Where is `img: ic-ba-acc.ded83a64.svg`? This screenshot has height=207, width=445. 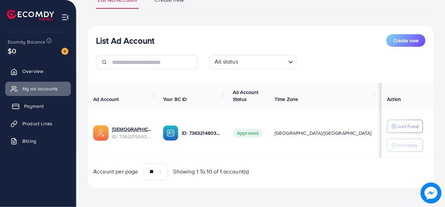
img: ic-ba-acc.ded83a64.svg is located at coordinates (171, 133).